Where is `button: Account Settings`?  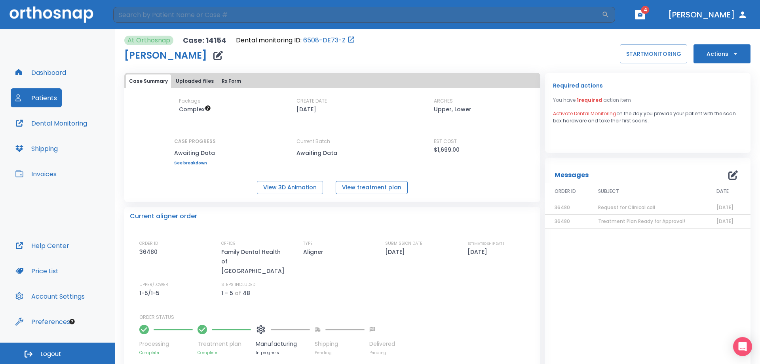
button: Account Settings is located at coordinates (50, 296).